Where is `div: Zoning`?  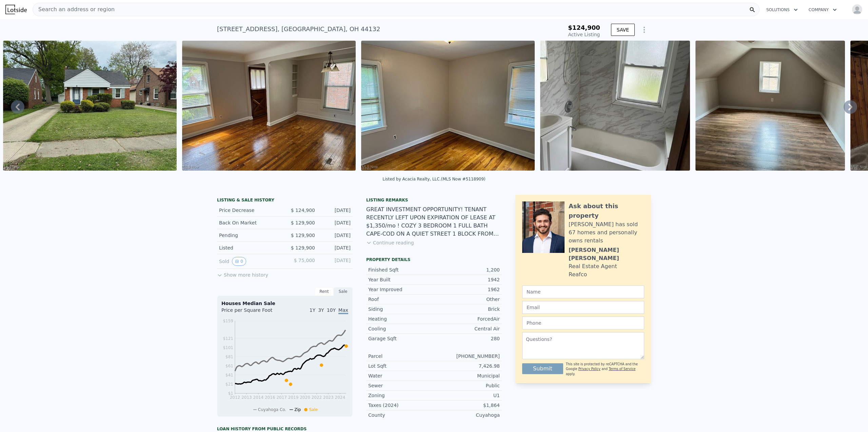
div: Zoning is located at coordinates (401, 396).